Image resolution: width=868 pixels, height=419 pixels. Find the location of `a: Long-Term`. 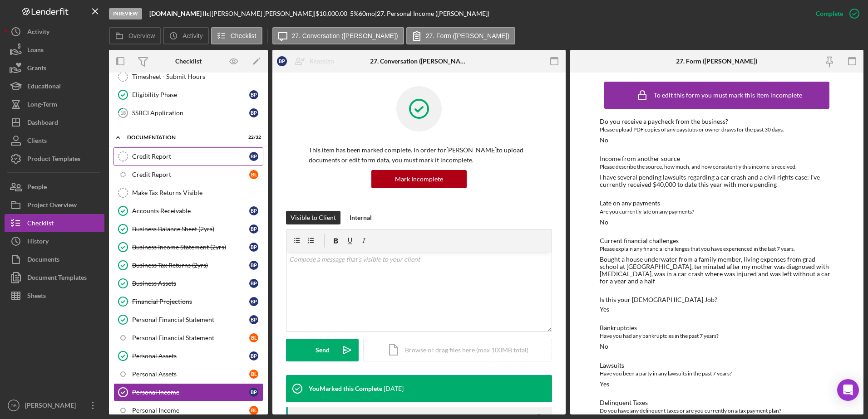

a: Long-Term is located at coordinates (54, 105).